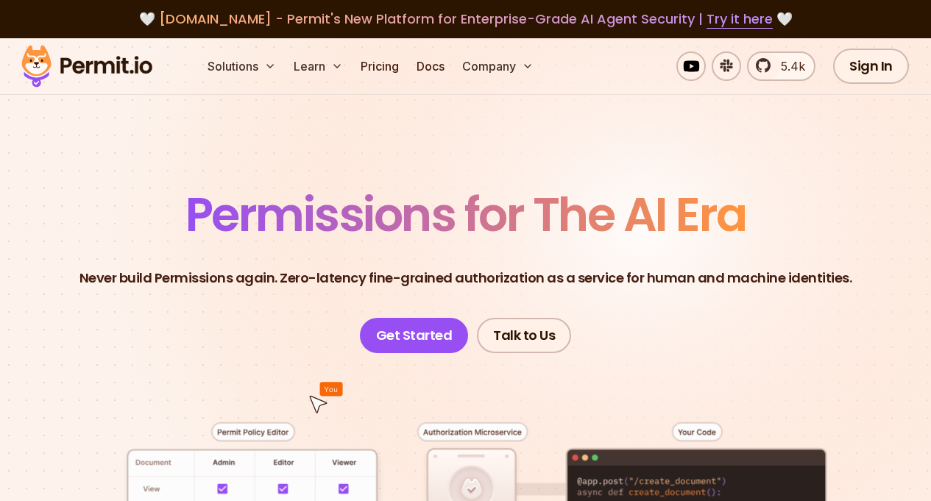 This screenshot has width=931, height=501. Describe the element at coordinates (524, 336) in the screenshot. I see `a: Talk to Us` at that location.